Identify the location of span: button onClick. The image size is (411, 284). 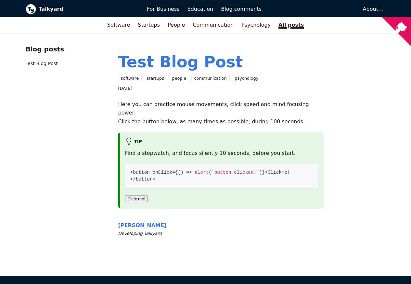
(152, 172).